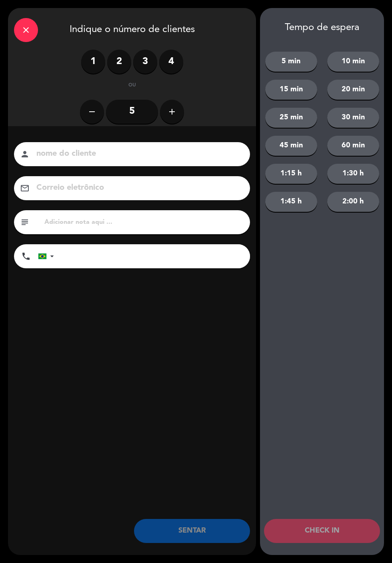  Describe the element at coordinates (25, 154) in the screenshot. I see `i: person` at that location.